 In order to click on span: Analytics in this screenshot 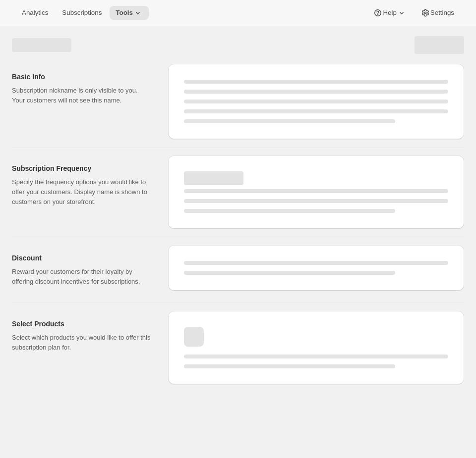, I will do `click(35, 13)`.